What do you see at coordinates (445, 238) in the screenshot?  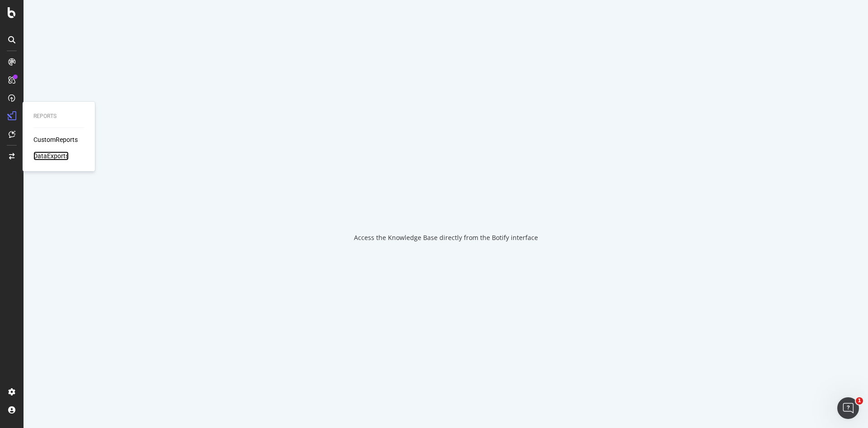 I see `div: Access the Knowledge Base directly from the Botify interface` at bounding box center [445, 238].